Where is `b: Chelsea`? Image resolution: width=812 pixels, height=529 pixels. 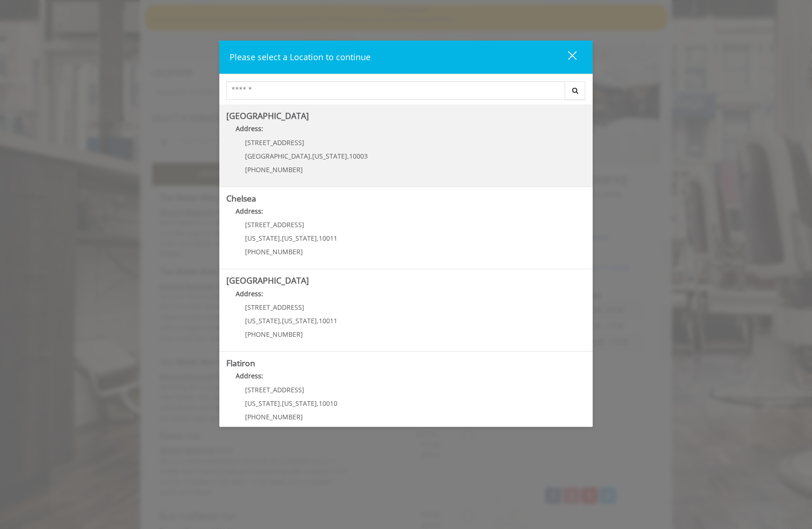 b: Chelsea is located at coordinates (241, 198).